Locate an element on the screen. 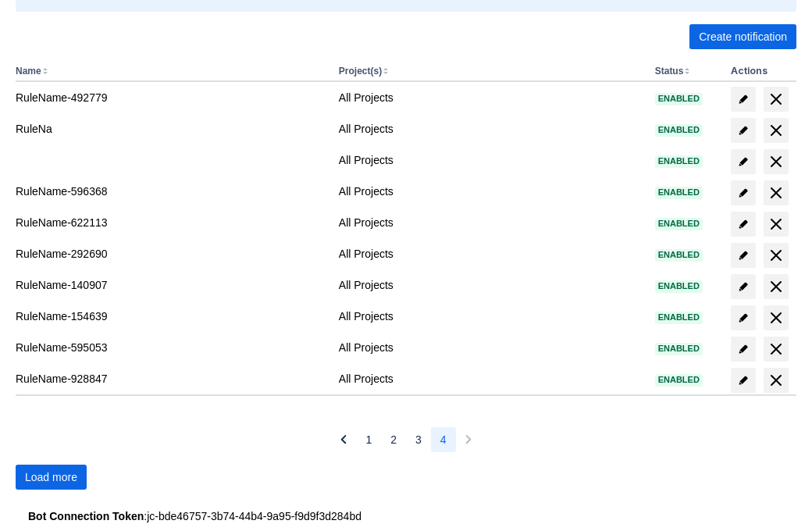 This screenshot has height=524, width=812. button: Page 4 is located at coordinates (444, 440).